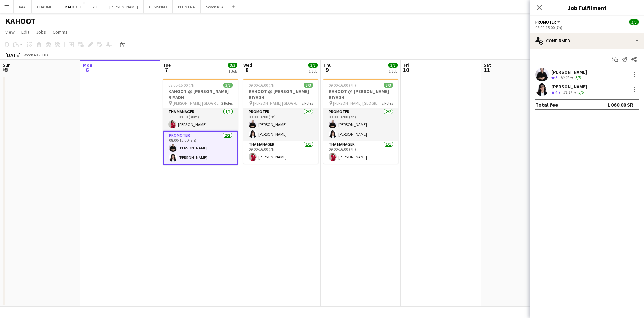 The width and height of the screenshot is (644, 318). I want to click on button: GES/SPIRO, so click(158, 7).